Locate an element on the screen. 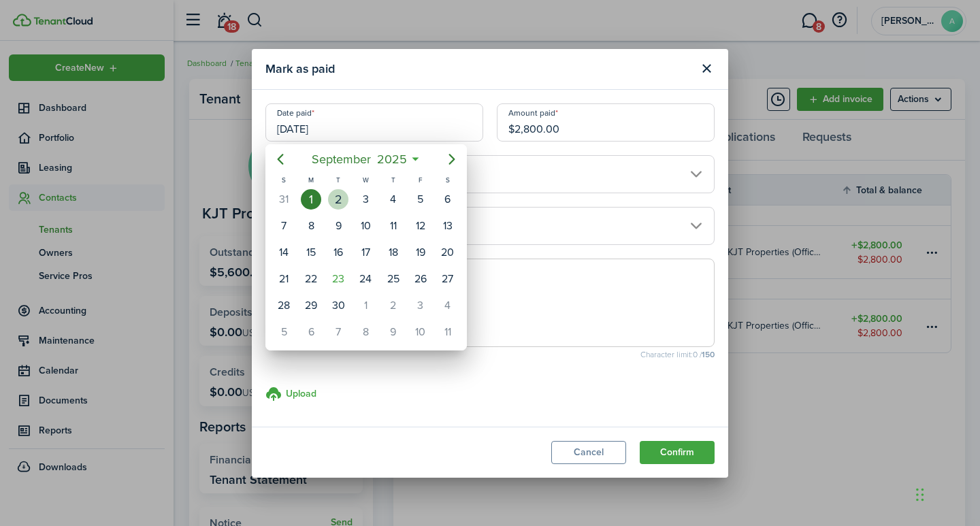  mbsc-button: September2025 is located at coordinates (359, 159).